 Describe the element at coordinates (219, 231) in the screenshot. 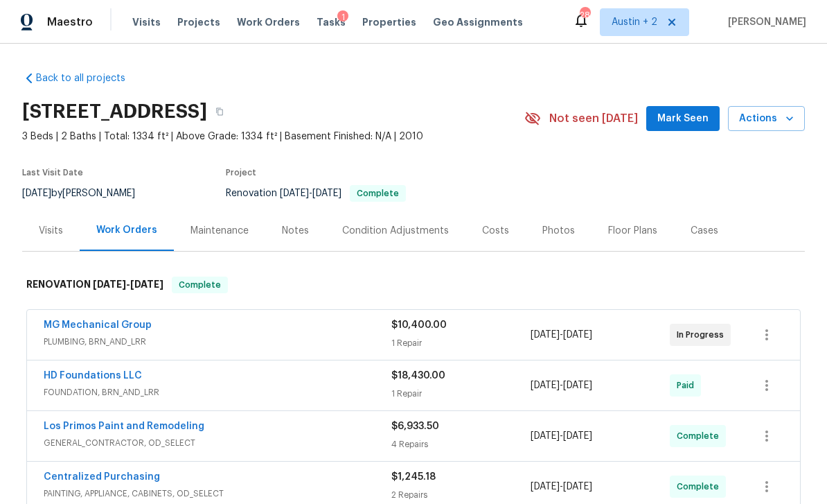

I see `div: Maintenance` at that location.